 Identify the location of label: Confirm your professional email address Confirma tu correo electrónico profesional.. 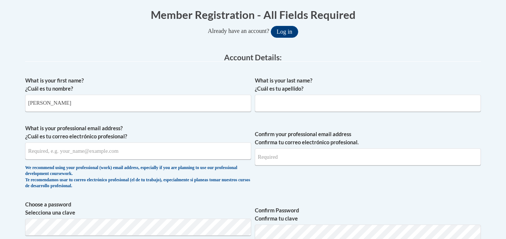
(368, 138).